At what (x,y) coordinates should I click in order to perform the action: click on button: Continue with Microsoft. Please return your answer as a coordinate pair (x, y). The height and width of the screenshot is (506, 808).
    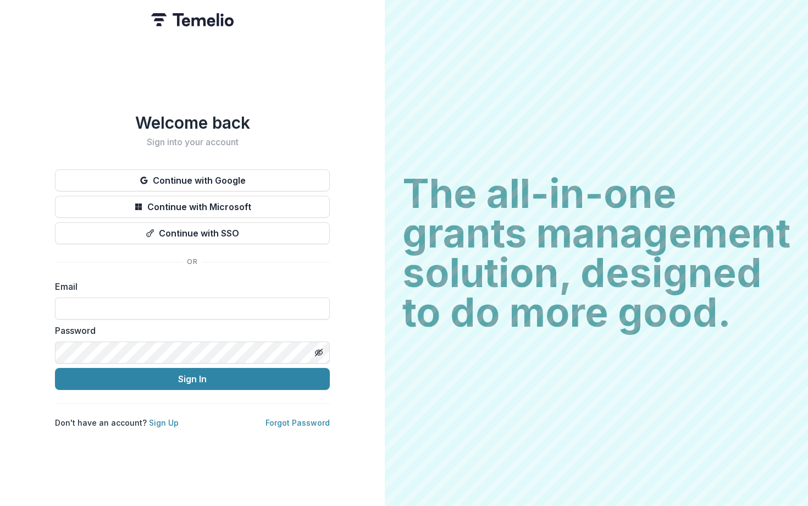
    Looking at the image, I should click on (192, 207).